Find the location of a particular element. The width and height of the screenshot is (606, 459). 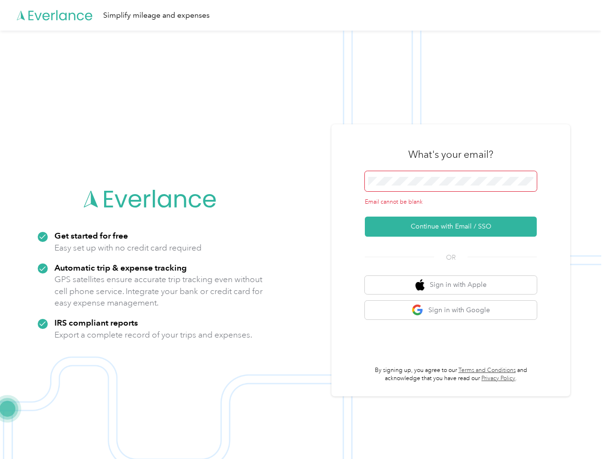

p: Easy set up with no credit card required is located at coordinates (128, 248).